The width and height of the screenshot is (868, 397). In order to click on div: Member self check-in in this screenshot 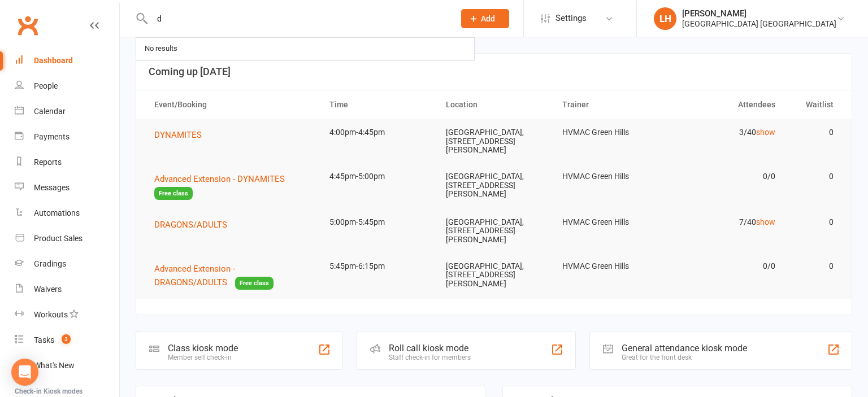, I will do `click(203, 357)`.